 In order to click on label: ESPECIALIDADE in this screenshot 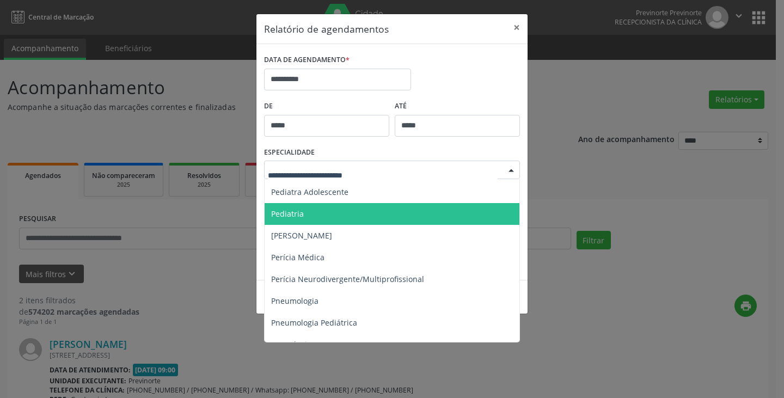, I will do `click(289, 152)`.